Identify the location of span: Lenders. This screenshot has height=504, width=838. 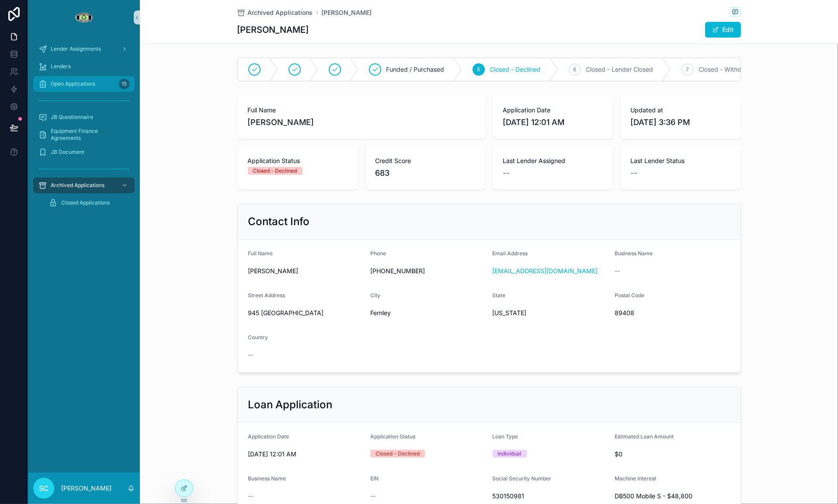
(61, 67).